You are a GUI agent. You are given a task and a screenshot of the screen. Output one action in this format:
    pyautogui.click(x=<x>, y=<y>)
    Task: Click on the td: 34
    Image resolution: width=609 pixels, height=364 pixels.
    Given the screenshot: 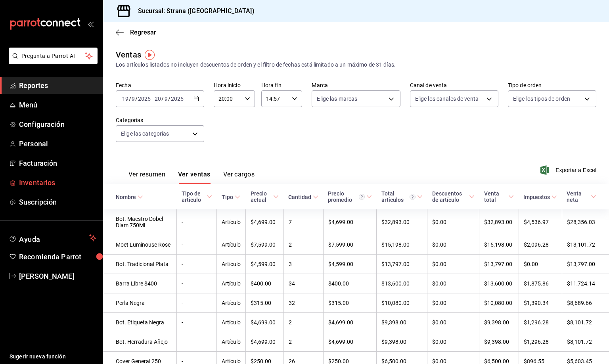 What is the action you would take?
    pyautogui.click(x=303, y=283)
    